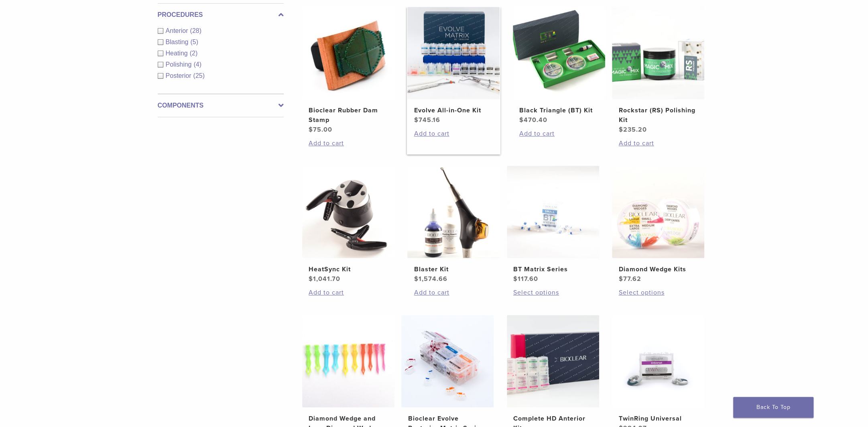  I want to click on h2: Bioclear Rubber Dam Stamp, so click(348, 115).